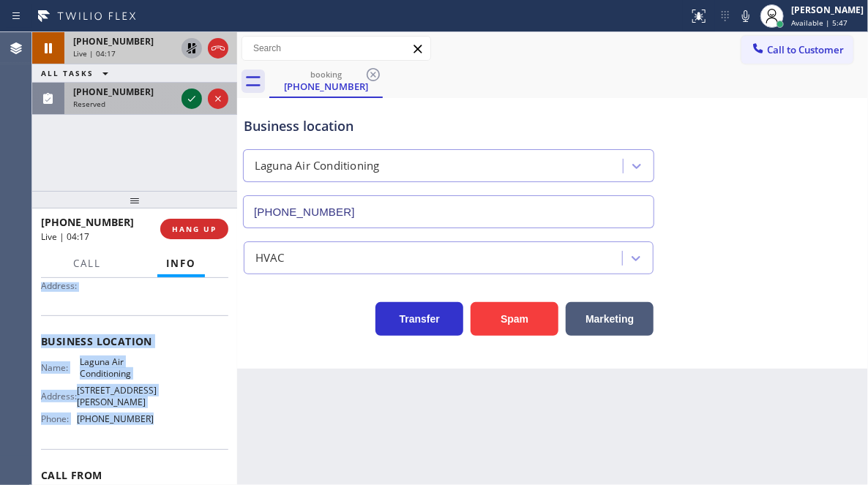  What do you see at coordinates (746, 16) in the screenshot?
I see `button: Mute` at bounding box center [746, 16].